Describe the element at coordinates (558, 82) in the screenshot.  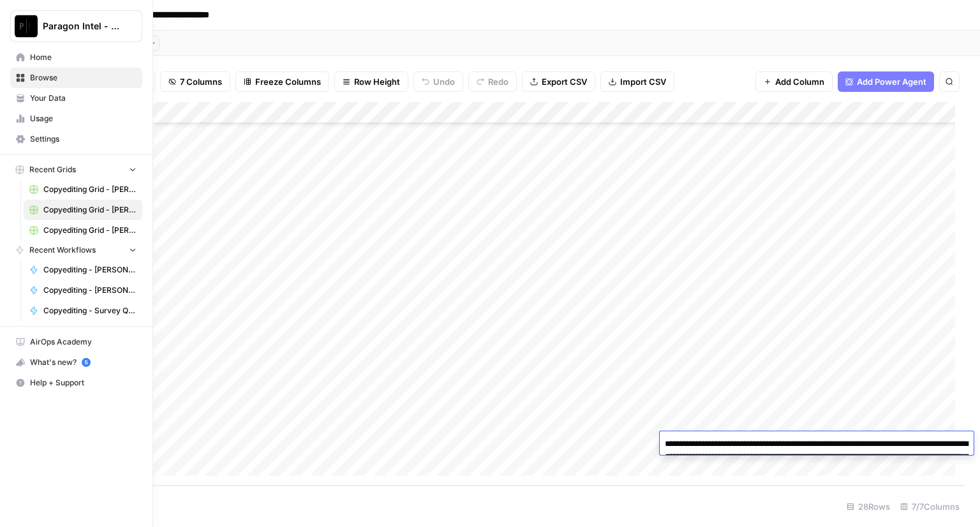
I see `button: Export CSV` at that location.